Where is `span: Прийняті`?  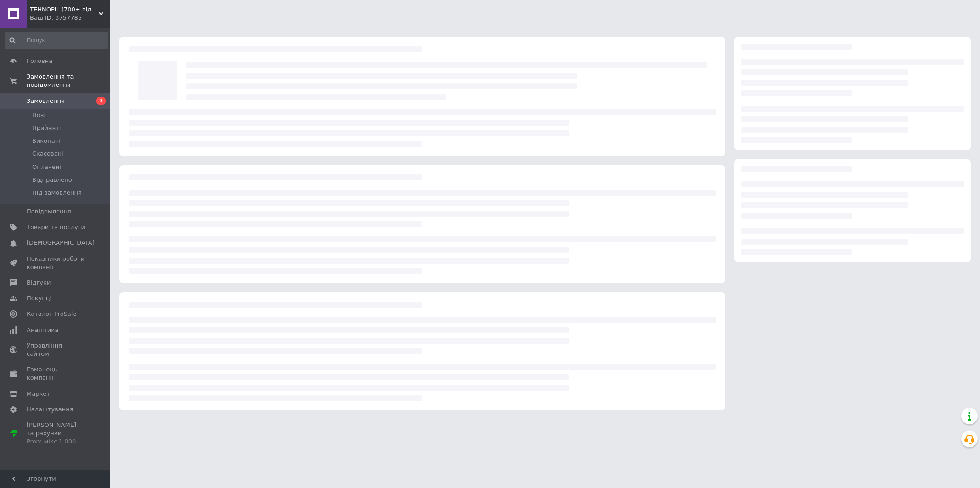
span: Прийняті is located at coordinates (47, 128).